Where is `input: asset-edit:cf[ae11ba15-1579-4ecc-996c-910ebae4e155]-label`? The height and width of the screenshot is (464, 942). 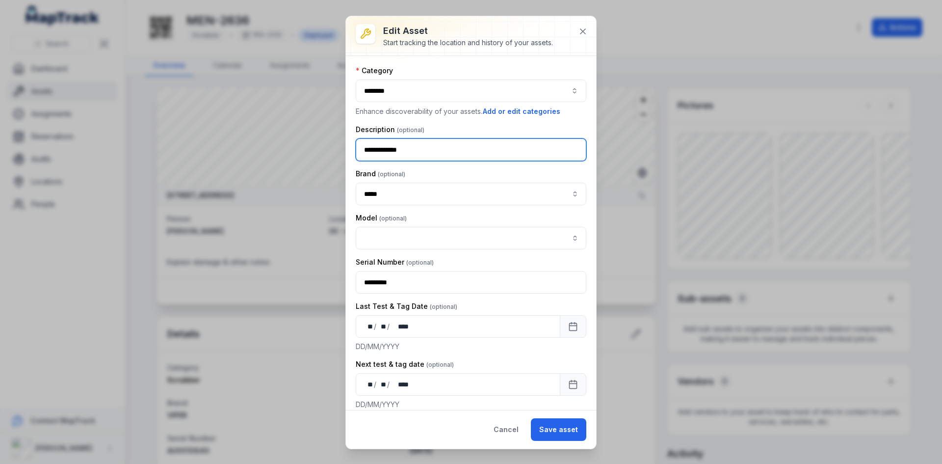
input: asset-edit:cf[ae11ba15-1579-4ecc-996c-910ebae4e155]-label is located at coordinates (471, 238).